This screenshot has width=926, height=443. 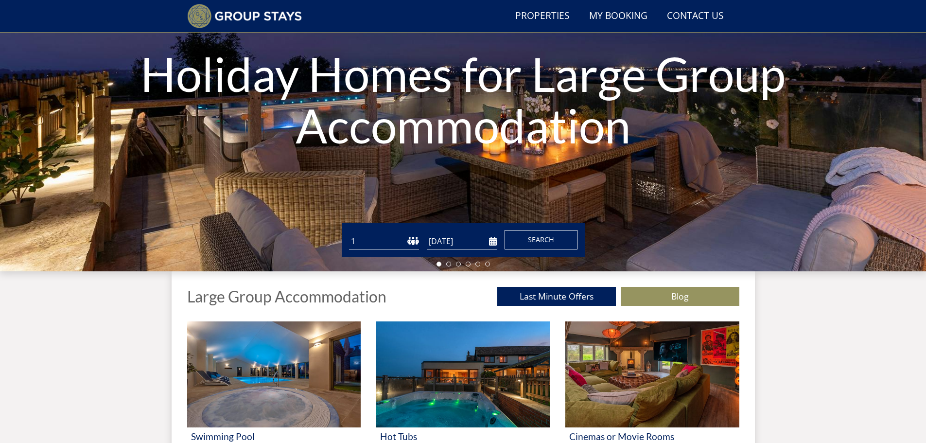 What do you see at coordinates (274, 436) in the screenshot?
I see `h3: Swimming Pool` at bounding box center [274, 436].